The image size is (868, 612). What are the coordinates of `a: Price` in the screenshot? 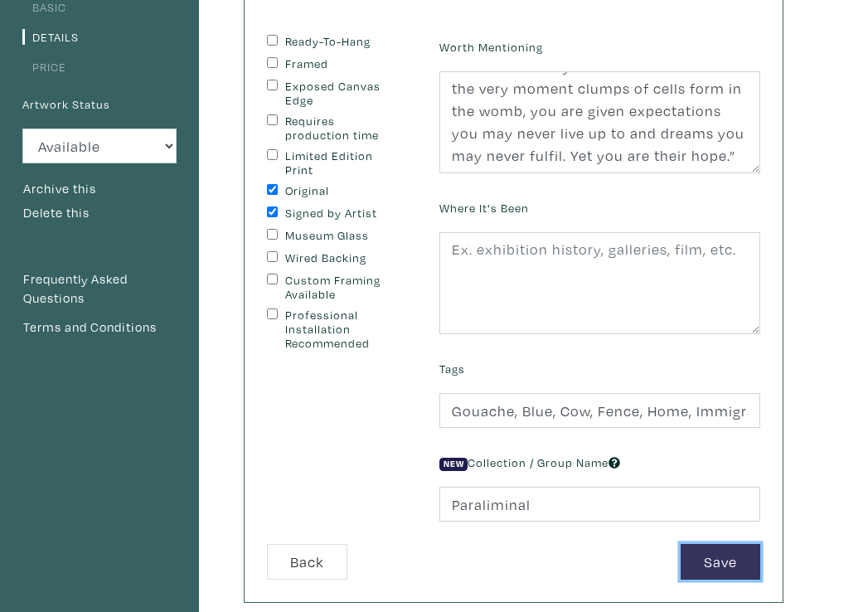 It's located at (44, 66).